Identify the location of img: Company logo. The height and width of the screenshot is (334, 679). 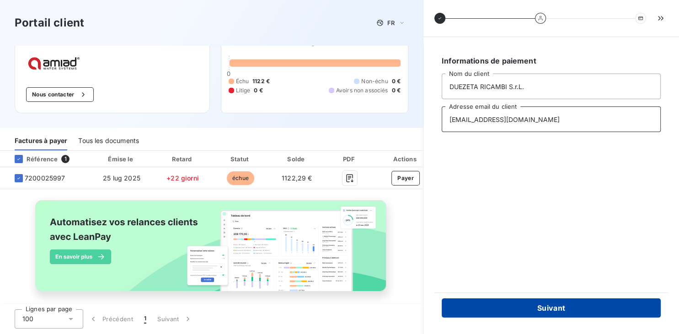
(55, 64).